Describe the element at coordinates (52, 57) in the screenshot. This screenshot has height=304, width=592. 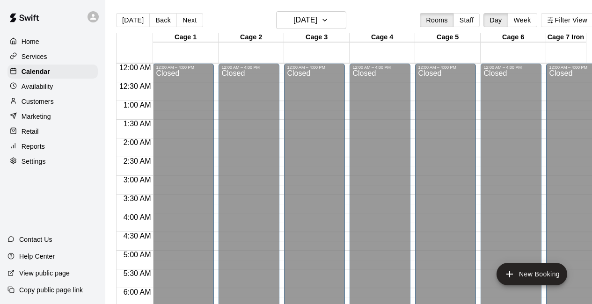
I see `div: Services` at that location.